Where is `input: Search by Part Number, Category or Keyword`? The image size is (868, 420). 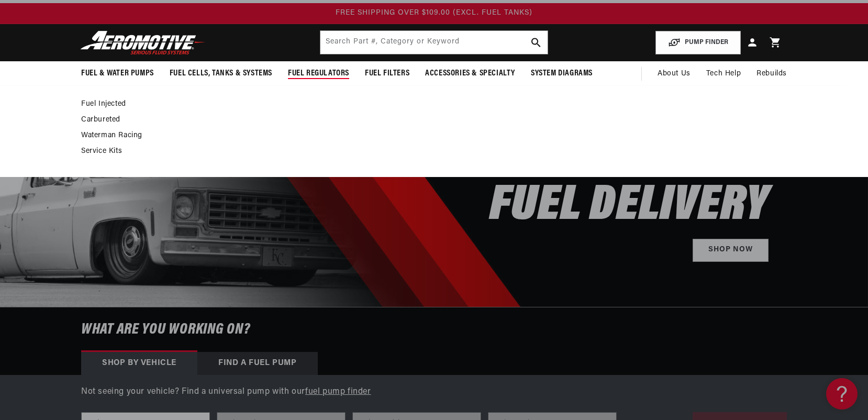
input: Search by Part Number, Category or Keyword is located at coordinates (434, 43).